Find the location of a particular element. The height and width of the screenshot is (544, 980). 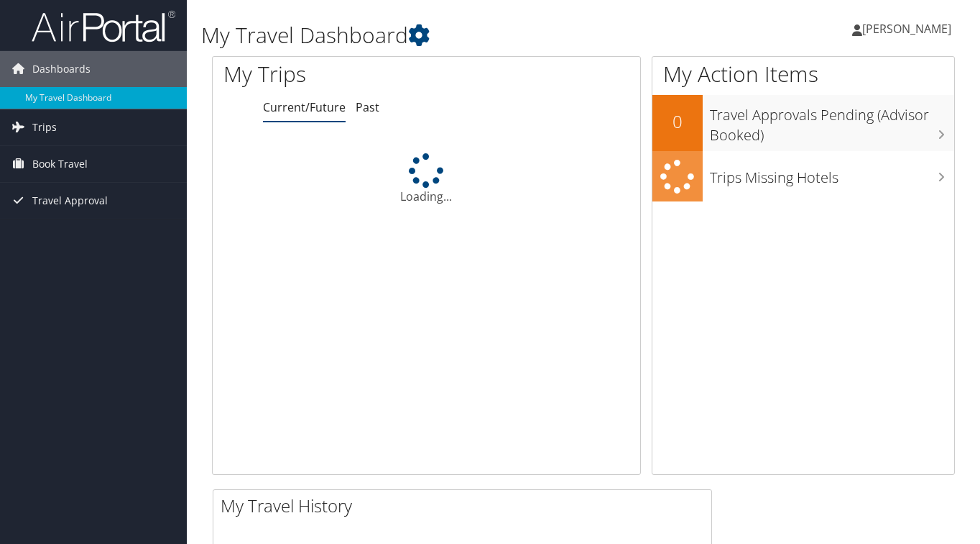

span: Travel Approval is located at coordinates (70, 201).